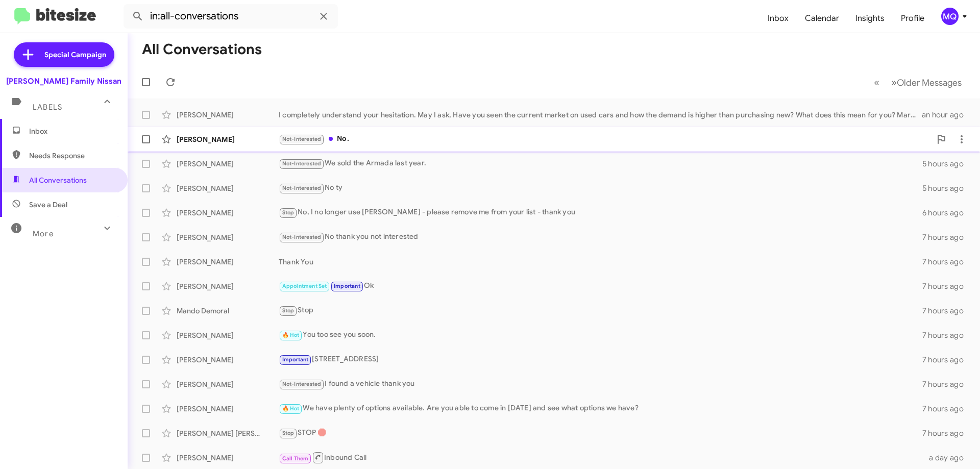 This screenshot has width=980, height=469. Describe the element at coordinates (870, 18) in the screenshot. I see `span: Insights` at that location.